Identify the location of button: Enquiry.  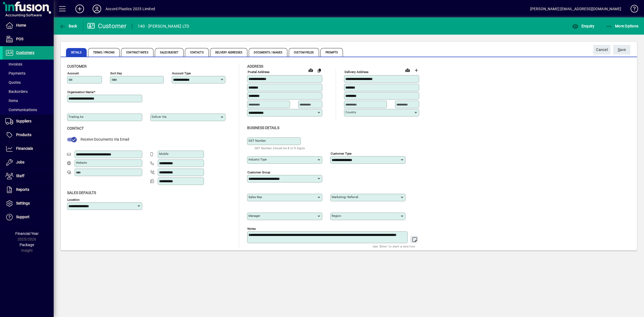
(583, 26).